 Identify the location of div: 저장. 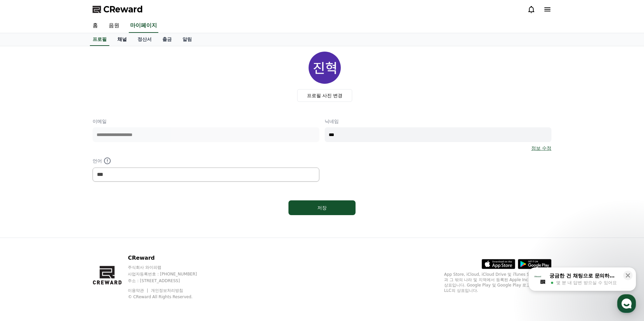
(322, 208).